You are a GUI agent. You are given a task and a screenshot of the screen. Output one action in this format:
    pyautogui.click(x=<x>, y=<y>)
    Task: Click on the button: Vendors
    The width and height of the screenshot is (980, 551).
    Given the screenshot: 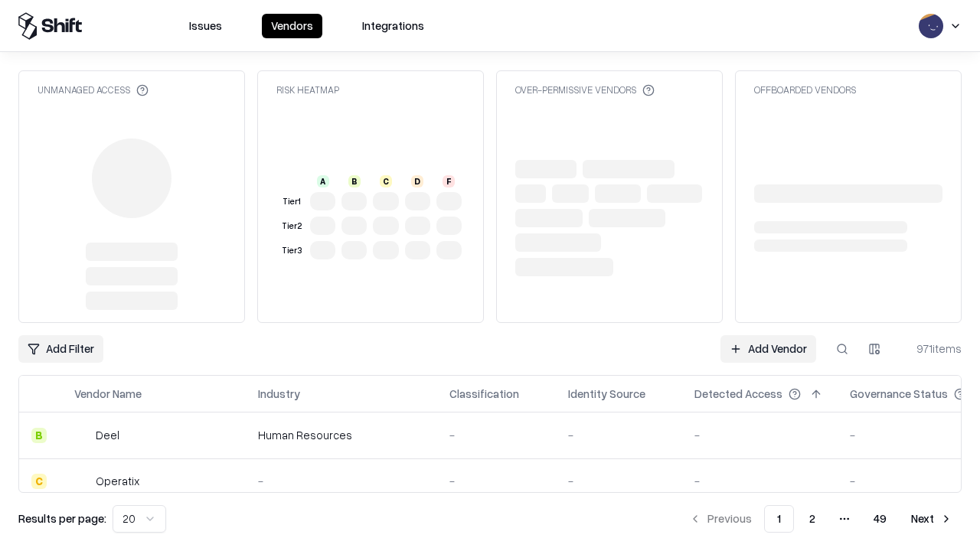 What is the action you would take?
    pyautogui.click(x=292, y=26)
    